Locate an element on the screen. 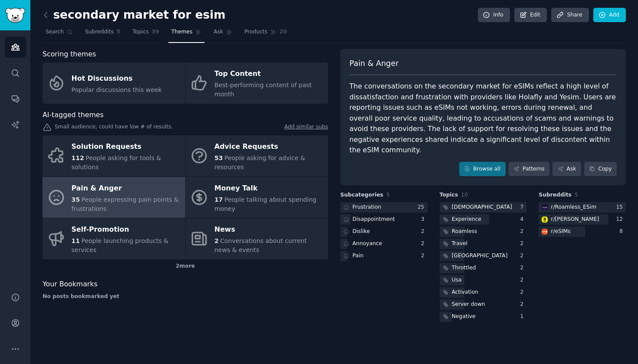 The width and height of the screenshot is (638, 364). div: Roamless is located at coordinates (464, 232).